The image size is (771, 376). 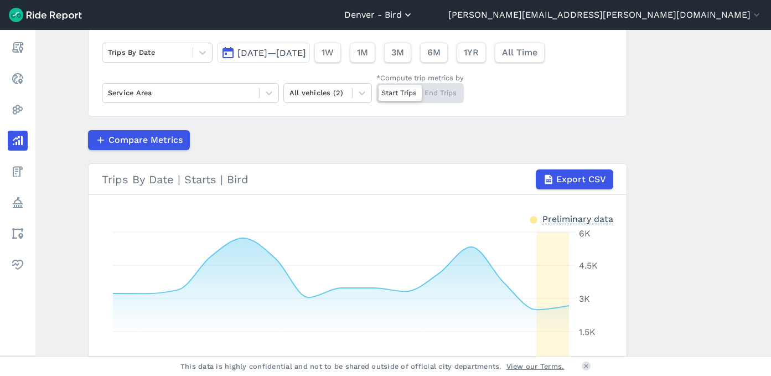 I want to click on tspan: 6K, so click(x=585, y=233).